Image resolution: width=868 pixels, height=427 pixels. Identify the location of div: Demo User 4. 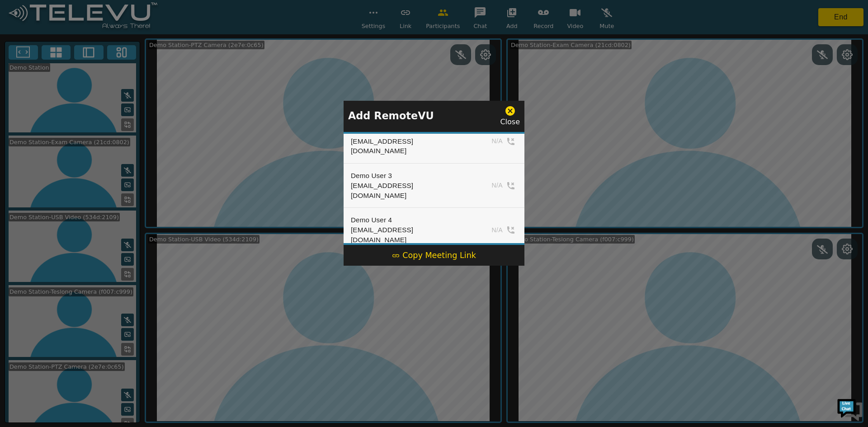
(408, 220).